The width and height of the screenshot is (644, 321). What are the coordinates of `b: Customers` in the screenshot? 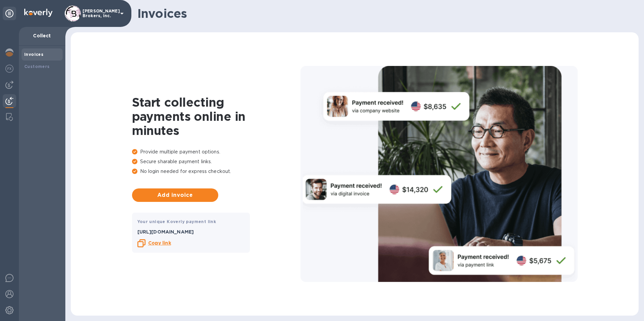 It's located at (37, 66).